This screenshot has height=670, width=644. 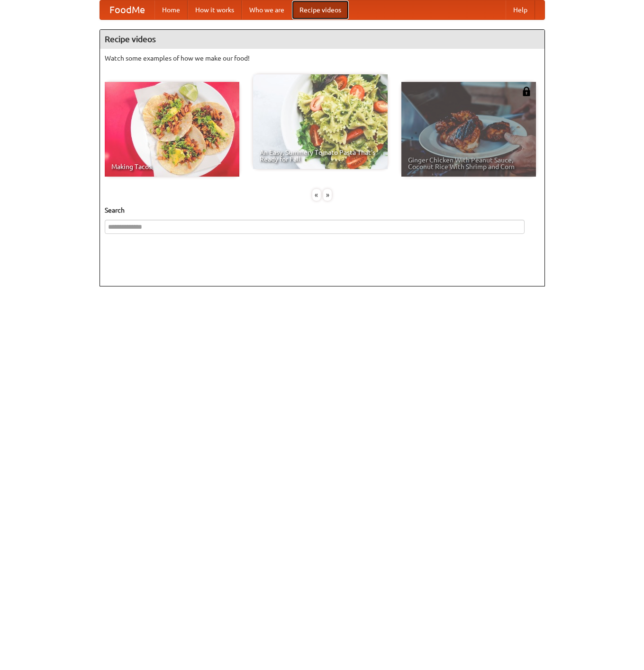 I want to click on span: An Easy, Summery Tomato Pasta That's Ready for Fall, so click(x=320, y=156).